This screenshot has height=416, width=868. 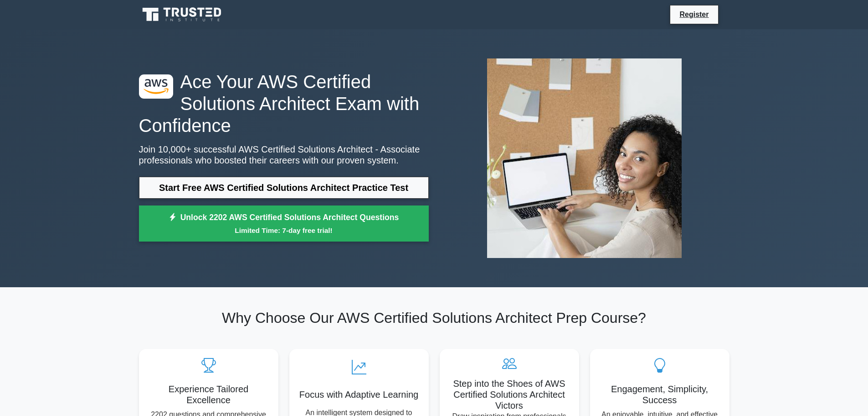 What do you see at coordinates (284, 188) in the screenshot?
I see `a: Start Free AWS Certified Solutions Architect Practice Test` at bounding box center [284, 188].